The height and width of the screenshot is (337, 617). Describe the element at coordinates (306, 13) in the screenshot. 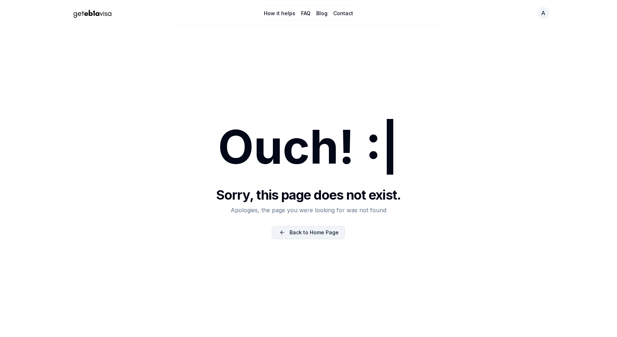

I see `a: FAQ` at that location.